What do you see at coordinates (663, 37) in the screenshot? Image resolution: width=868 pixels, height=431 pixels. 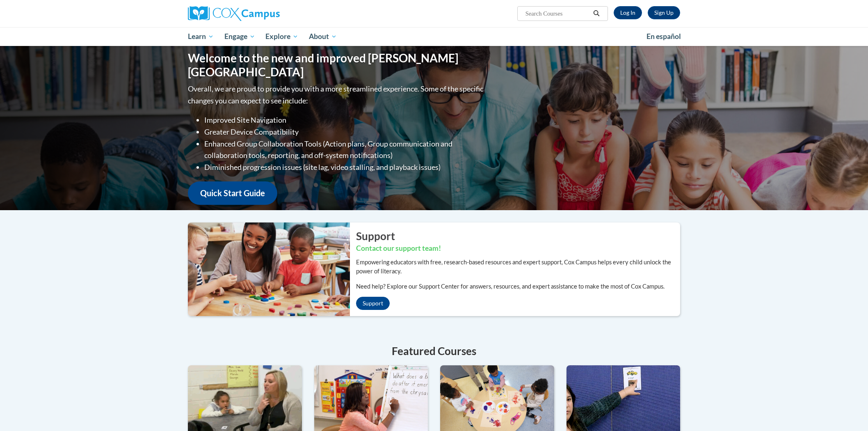 I see `a: En español` at bounding box center [663, 37].